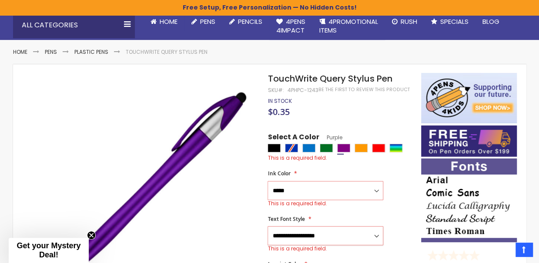 Image resolution: width=539 pixels, height=263 pixels. What do you see at coordinates (168, 21) in the screenshot?
I see `span: Home` at bounding box center [168, 21].